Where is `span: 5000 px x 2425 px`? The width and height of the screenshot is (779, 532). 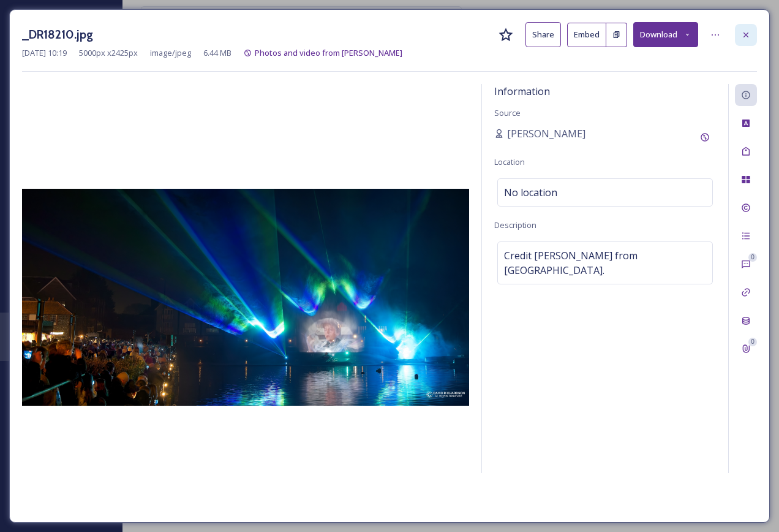 span: 5000 px x 2425 px is located at coordinates (109, 53).